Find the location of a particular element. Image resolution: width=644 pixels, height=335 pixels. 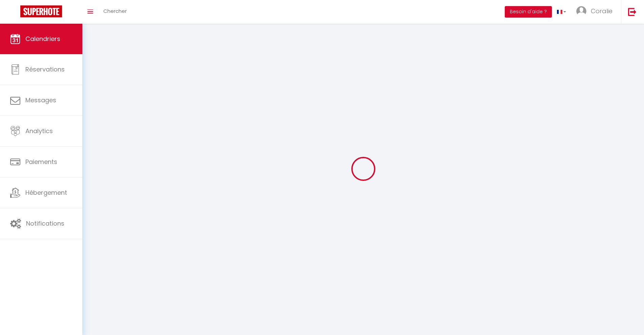

span: Paiements is located at coordinates (41, 161).